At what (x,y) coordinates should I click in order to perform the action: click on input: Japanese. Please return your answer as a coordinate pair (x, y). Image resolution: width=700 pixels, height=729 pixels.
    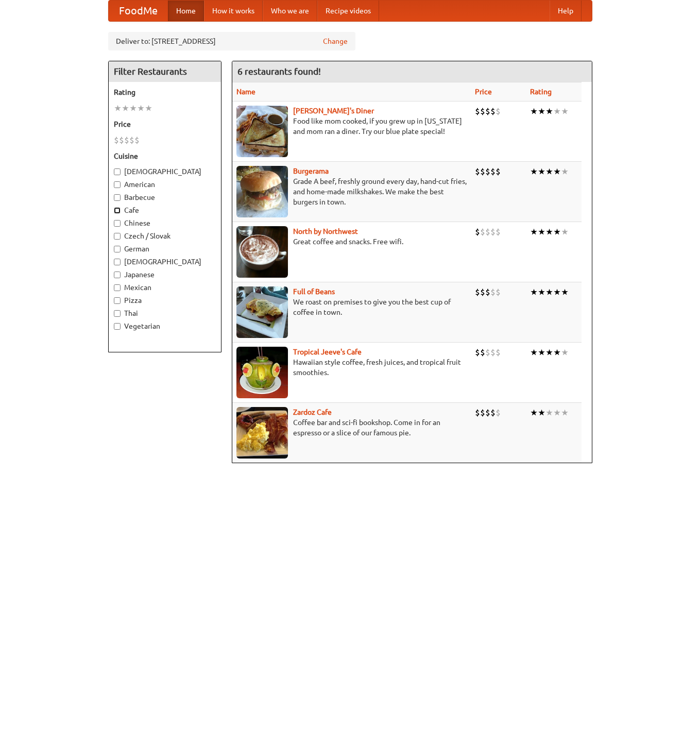
    Looking at the image, I should click on (116, 275).